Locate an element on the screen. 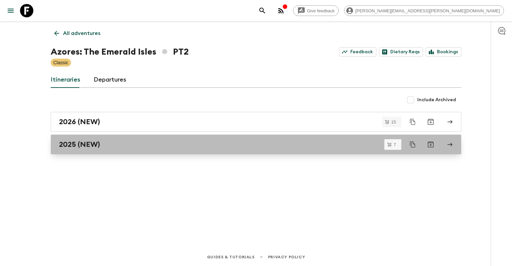 The width and height of the screenshot is (512, 266). a: Feedback is located at coordinates (358, 52).